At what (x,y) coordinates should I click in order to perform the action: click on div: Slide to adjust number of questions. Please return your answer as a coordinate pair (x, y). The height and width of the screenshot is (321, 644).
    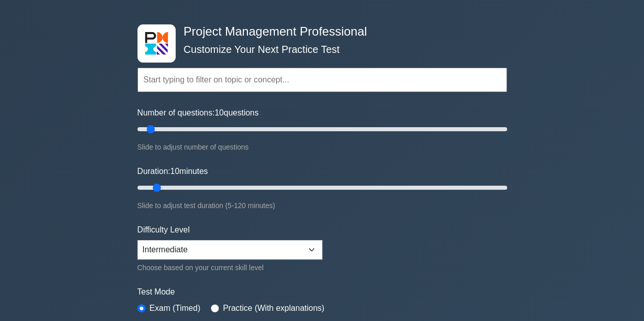
    Looking at the image, I should click on (322, 147).